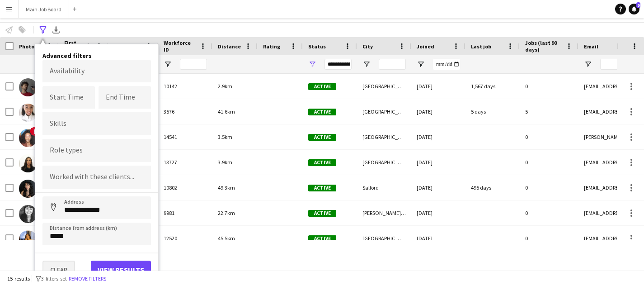 The width and height of the screenshot is (644, 286). What do you see at coordinates (368, 46) in the screenshot?
I see `span: City` at bounding box center [368, 46].